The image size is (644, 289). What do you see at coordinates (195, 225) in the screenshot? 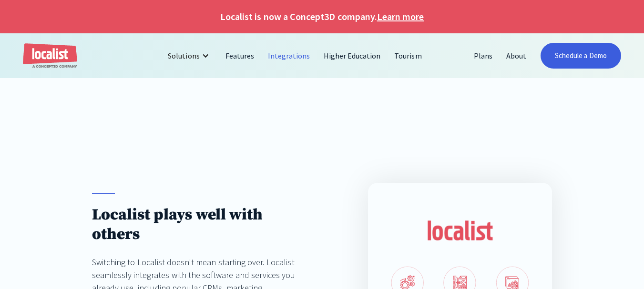
I see `h1: Localist plays well with others` at bounding box center [195, 225].